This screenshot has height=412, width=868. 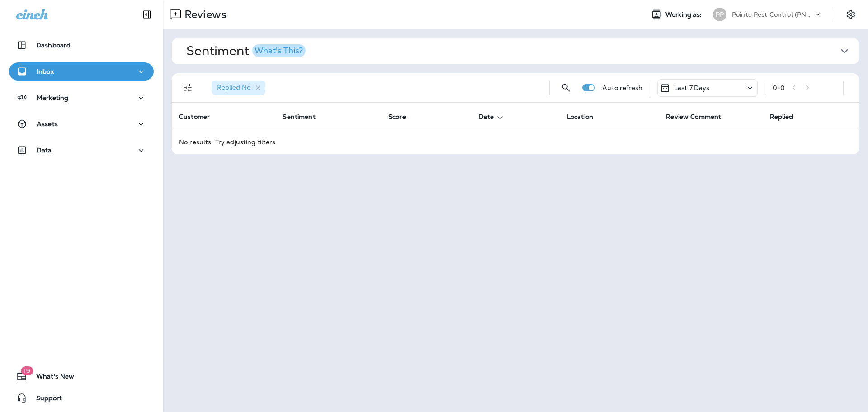 What do you see at coordinates (234, 87) in the screenshot?
I see `span: Replied : No` at bounding box center [234, 87].